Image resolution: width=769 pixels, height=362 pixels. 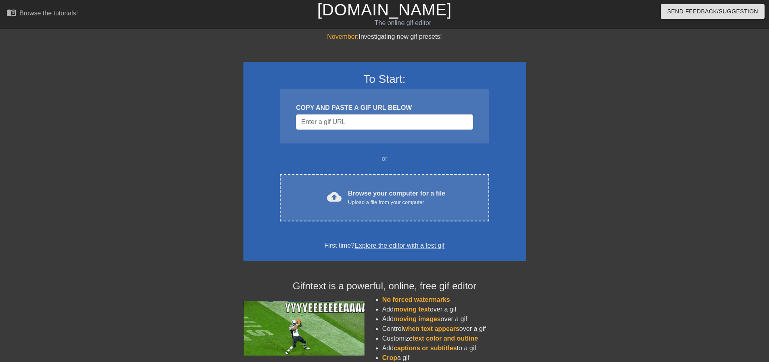 I want to click on img: football_small.gif, so click(x=304, y=328).